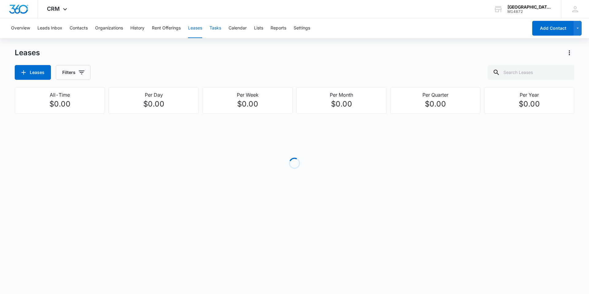  Describe the element at coordinates (302, 28) in the screenshot. I see `button: Settings` at that location.